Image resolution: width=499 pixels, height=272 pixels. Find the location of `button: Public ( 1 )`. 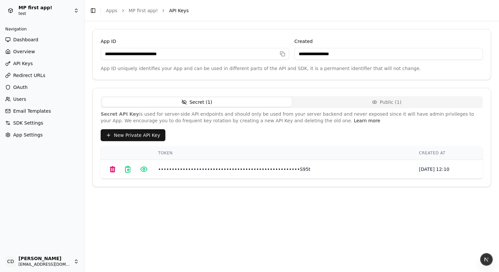

button: Public ( 1 ) is located at coordinates (387, 102).